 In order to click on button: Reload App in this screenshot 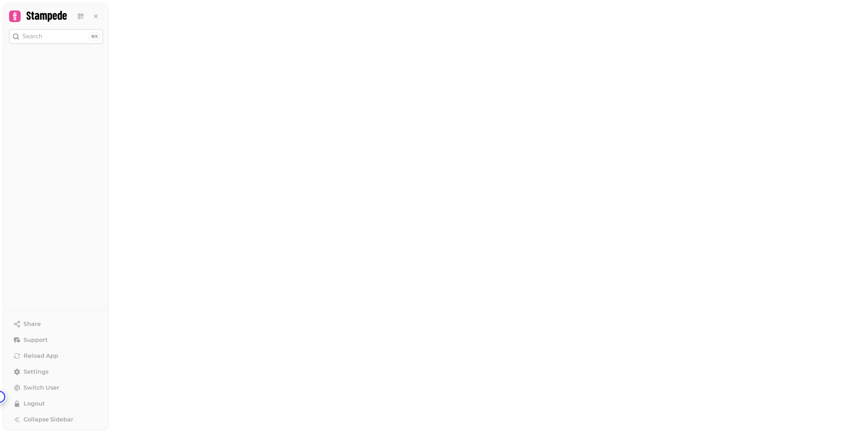, I will do `click(56, 356)`.